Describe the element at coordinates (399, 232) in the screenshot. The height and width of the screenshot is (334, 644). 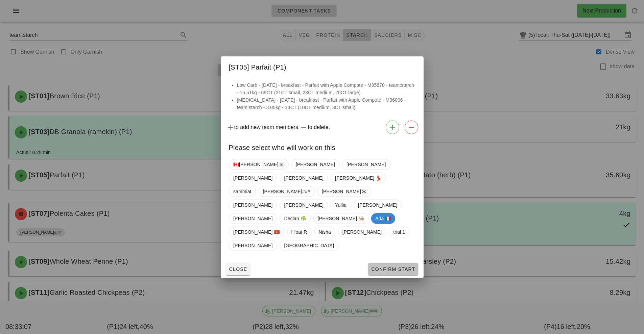
I see `span: trial 1` at that location.